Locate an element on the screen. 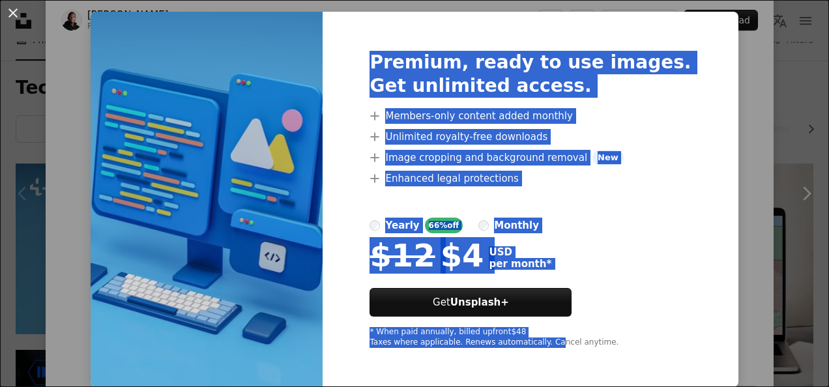  li: Image cropping and background removal is located at coordinates (530, 158).